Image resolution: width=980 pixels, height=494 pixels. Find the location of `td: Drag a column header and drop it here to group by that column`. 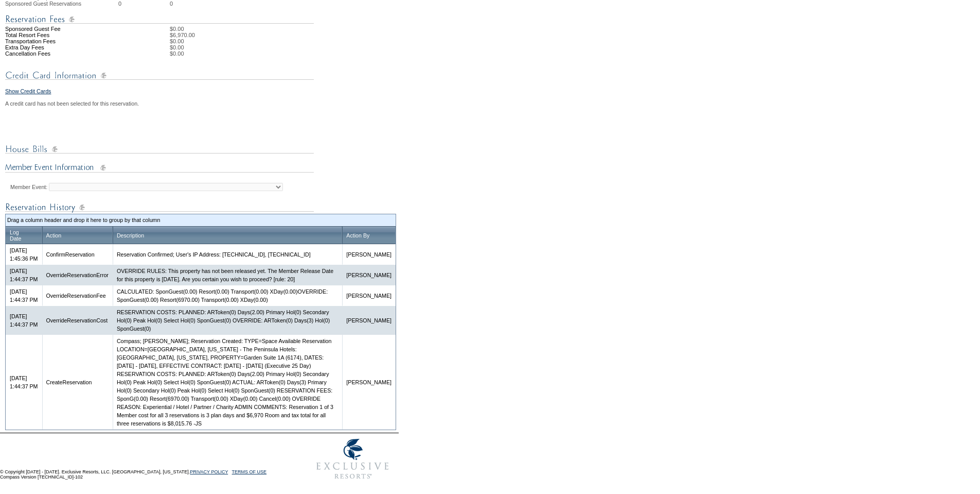

td: Drag a column header and drop it here to group by that column is located at coordinates (201, 220).